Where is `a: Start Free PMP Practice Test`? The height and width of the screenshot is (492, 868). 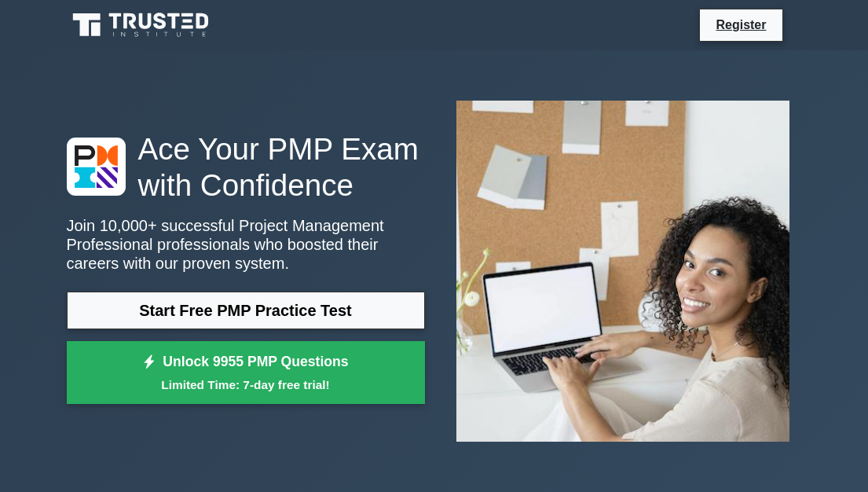 a: Start Free PMP Practice Test is located at coordinates (246, 311).